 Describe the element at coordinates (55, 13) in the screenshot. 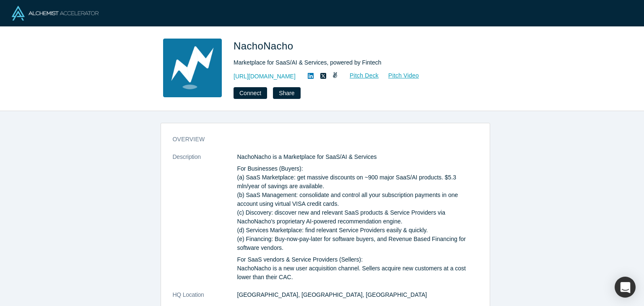

I see `img: Alchemist Logo` at that location.